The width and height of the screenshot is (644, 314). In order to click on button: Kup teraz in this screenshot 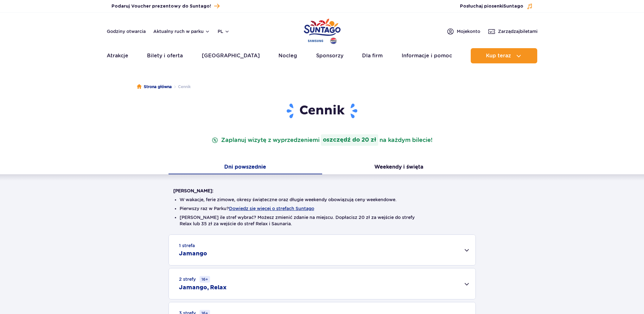, I will do `click(504, 56)`.